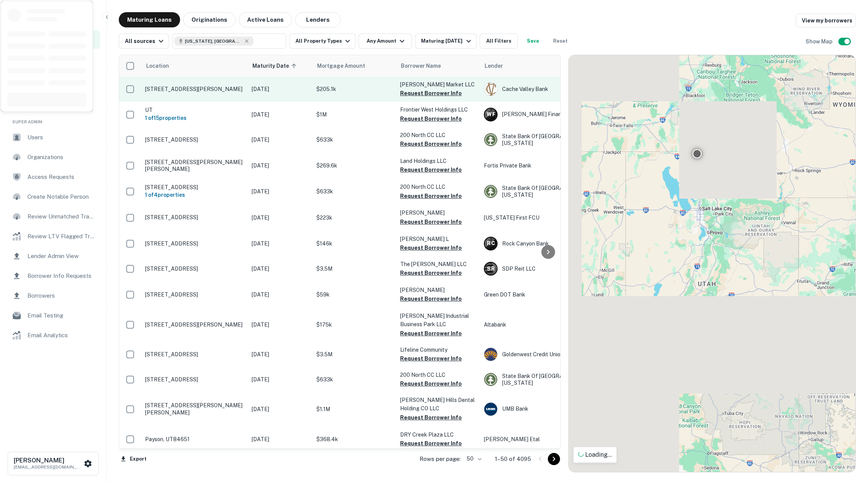 The width and height of the screenshot is (868, 483). Describe the element at coordinates (354, 410) in the screenshot. I see `p: $1.1M` at that location.